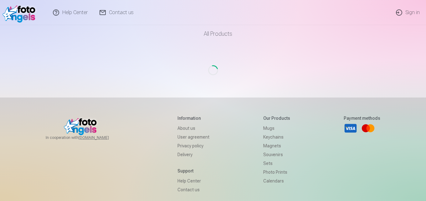 The height and width of the screenshot is (201, 426). Describe the element at coordinates (194, 171) in the screenshot. I see `h5: Support` at that location.